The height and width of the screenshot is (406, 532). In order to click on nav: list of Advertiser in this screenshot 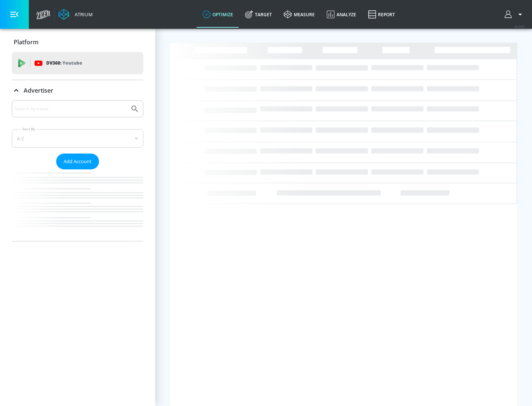, I will do `click(78, 205)`.